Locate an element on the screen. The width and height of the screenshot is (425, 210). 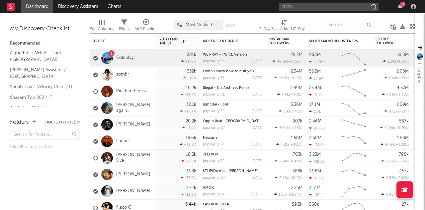
div: popularity: 72 is located at coordinates (214, 161).